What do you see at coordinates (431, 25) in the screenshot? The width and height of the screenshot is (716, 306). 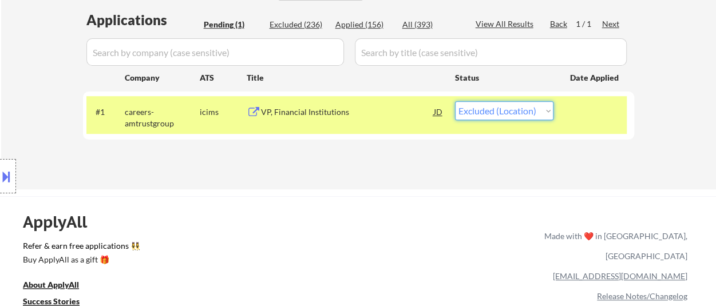 I see `div: All (393)` at bounding box center [431, 25].